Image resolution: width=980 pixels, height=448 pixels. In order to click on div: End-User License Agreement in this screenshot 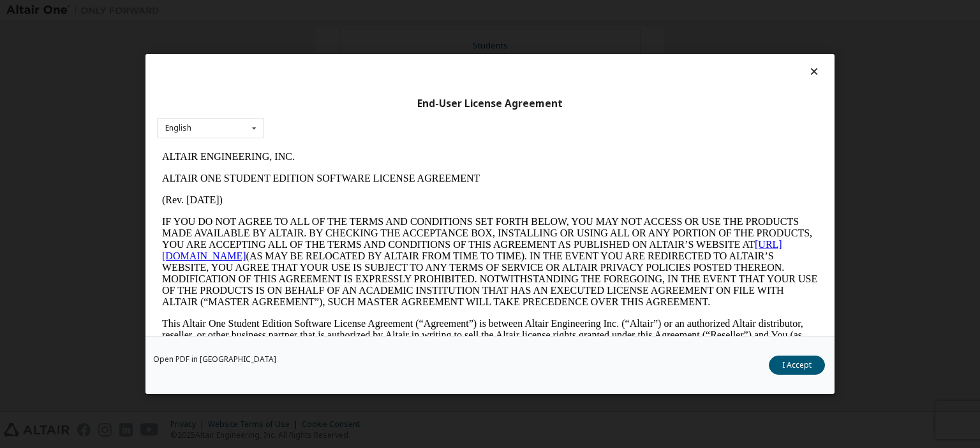, I will do `click(490, 104)`.